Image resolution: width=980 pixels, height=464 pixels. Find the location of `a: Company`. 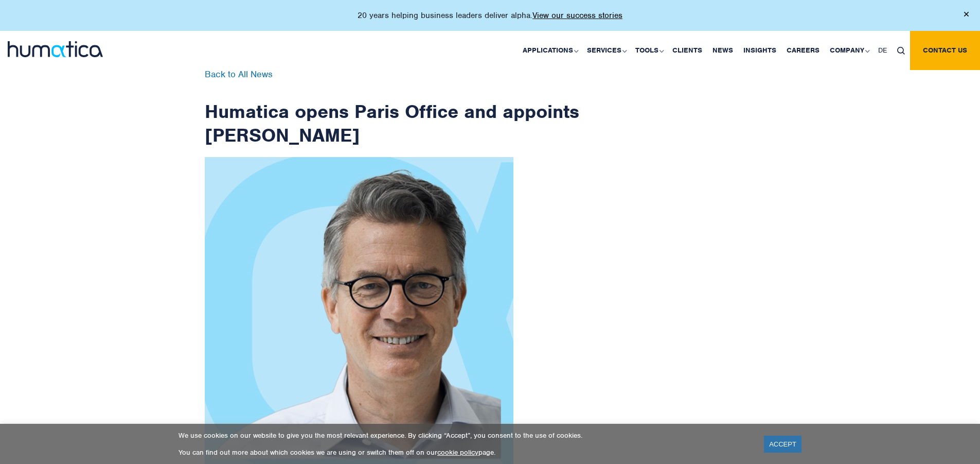

a: Company is located at coordinates (849, 50).